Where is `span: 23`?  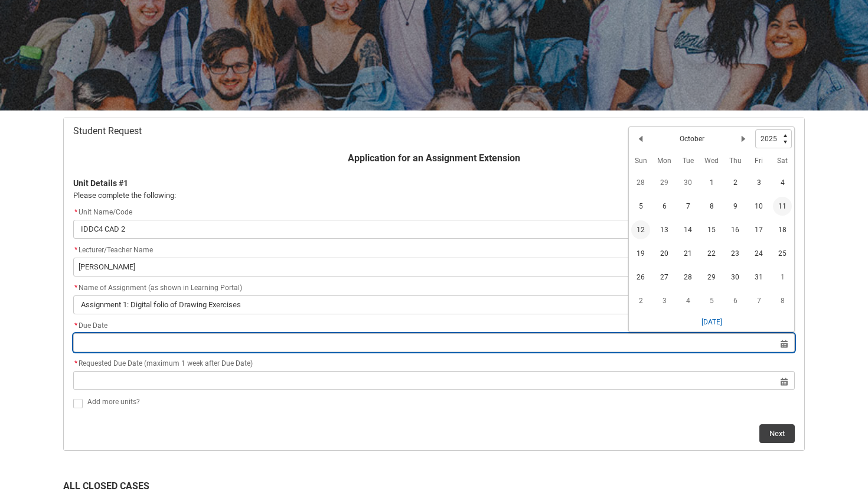
span: 23 is located at coordinates (735, 253).